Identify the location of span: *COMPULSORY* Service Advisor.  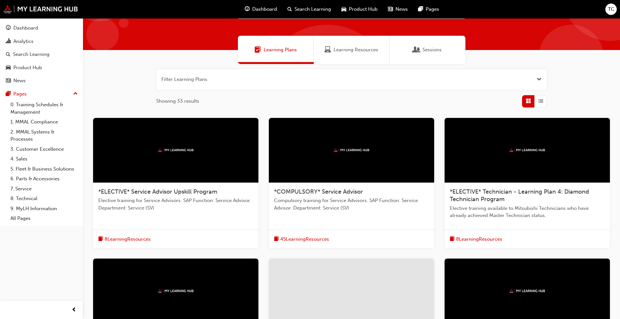
(318, 192).